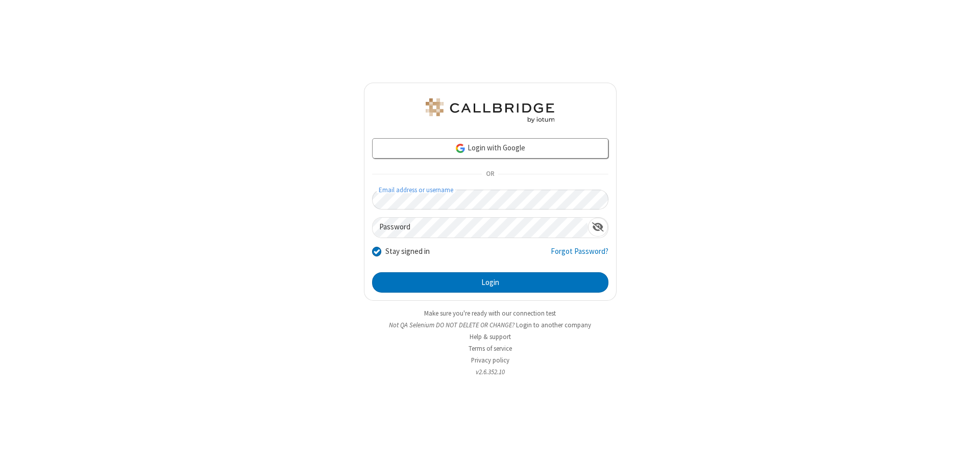  What do you see at coordinates (490, 148) in the screenshot?
I see `a: Login with Google` at bounding box center [490, 148].